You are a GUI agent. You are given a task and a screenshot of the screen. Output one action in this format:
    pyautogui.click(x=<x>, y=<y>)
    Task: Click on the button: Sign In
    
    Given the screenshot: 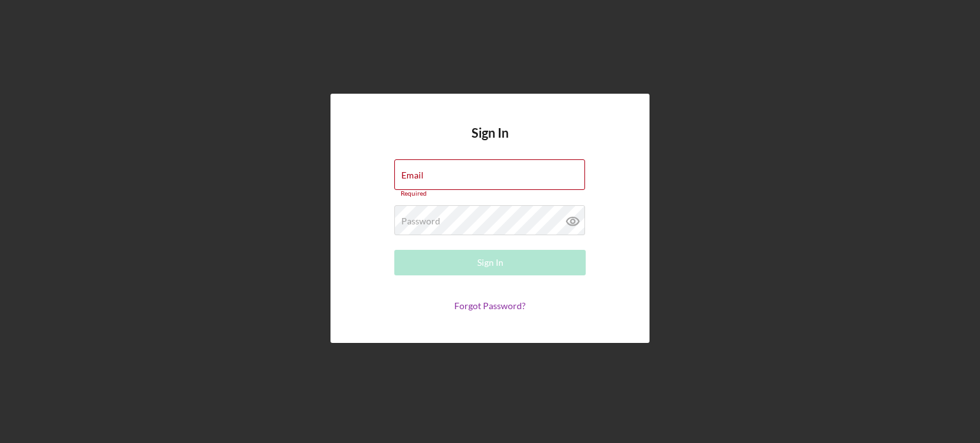 What is the action you would take?
    pyautogui.click(x=490, y=263)
    